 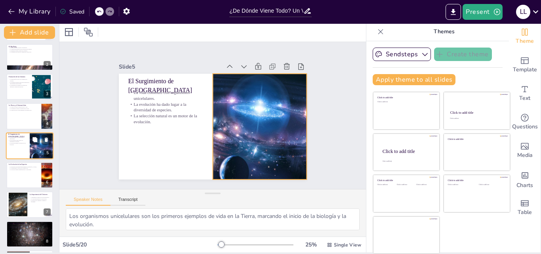 What do you see at coordinates (30, 47) in the screenshot?
I see `p: El Big Bang marca el inicio del universo.` at bounding box center [30, 47].